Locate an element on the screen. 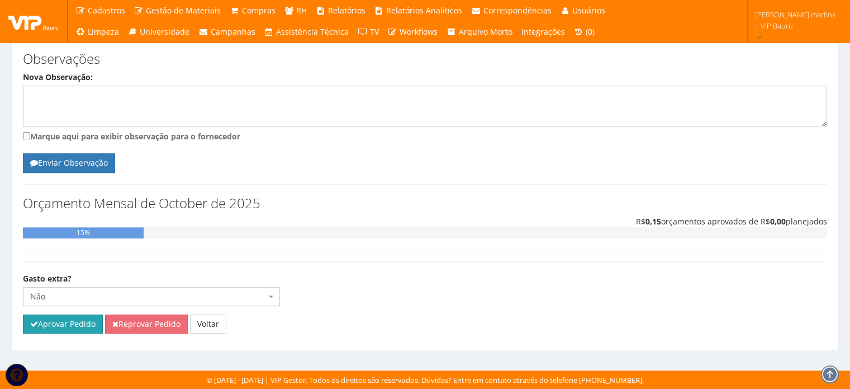 The image size is (850, 389). span: Cadastros is located at coordinates (106, 10).